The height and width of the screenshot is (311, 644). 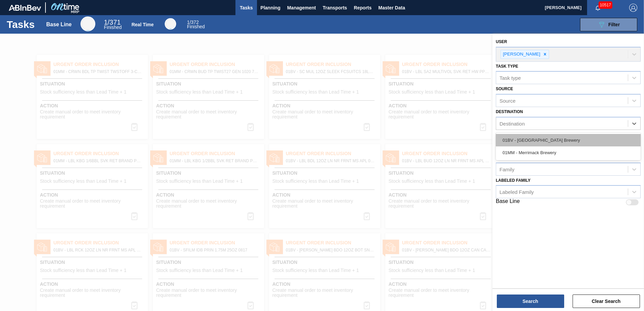 I want to click on label: Source, so click(x=504, y=89).